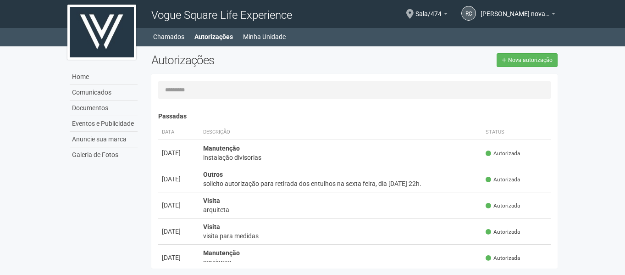  What do you see at coordinates (169, 37) in the screenshot?
I see `a: Chamados` at bounding box center [169, 37].